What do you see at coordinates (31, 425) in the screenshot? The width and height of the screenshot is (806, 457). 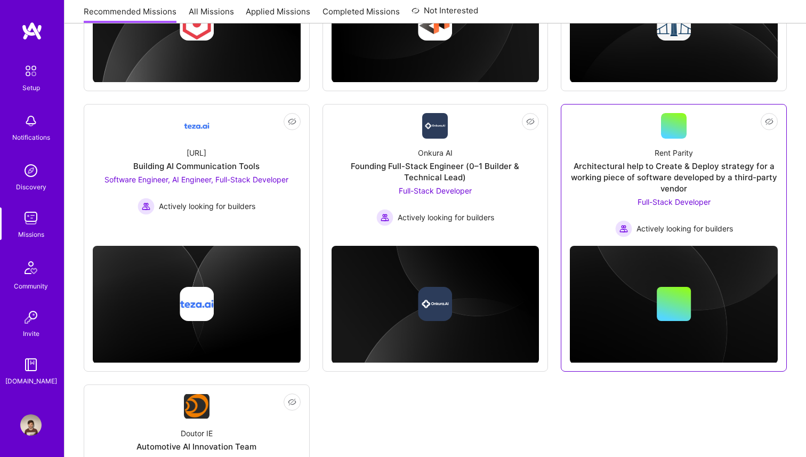 I see `img: User Avatar` at bounding box center [31, 425].